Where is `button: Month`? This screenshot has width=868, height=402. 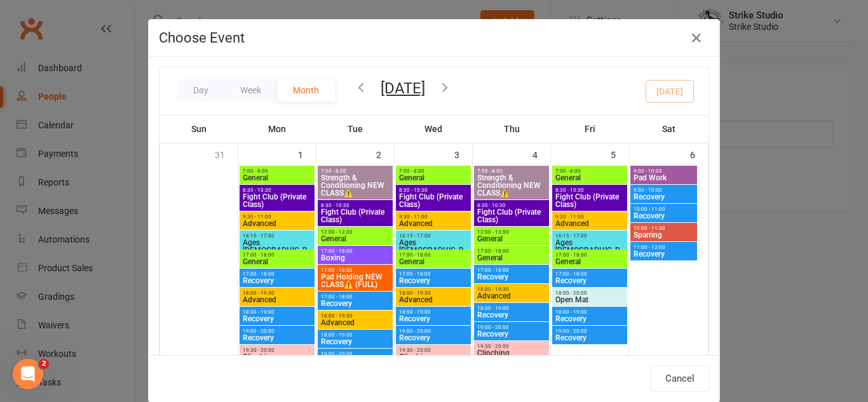 button: Month is located at coordinates (305, 90).